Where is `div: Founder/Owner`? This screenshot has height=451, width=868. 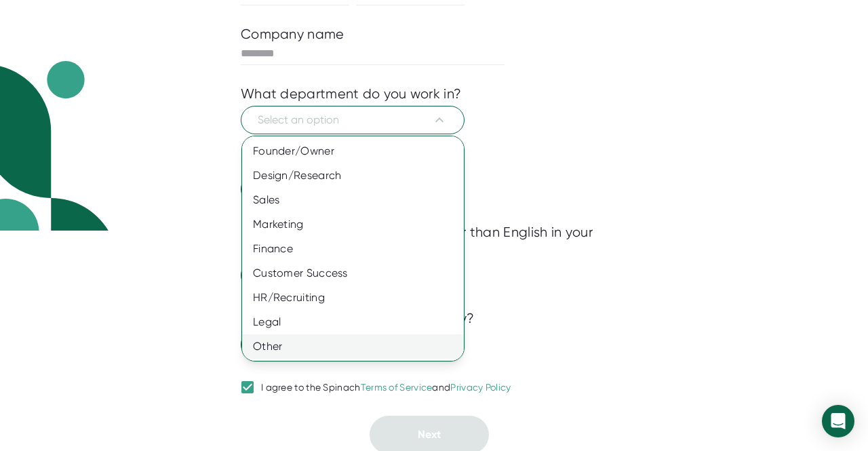
div: Founder/Owner is located at coordinates (358, 151).